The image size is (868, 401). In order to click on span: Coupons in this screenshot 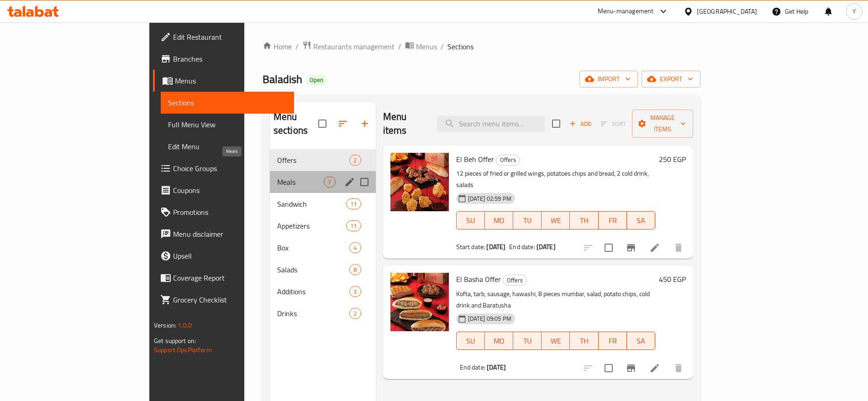, I will do `click(230, 190)`.